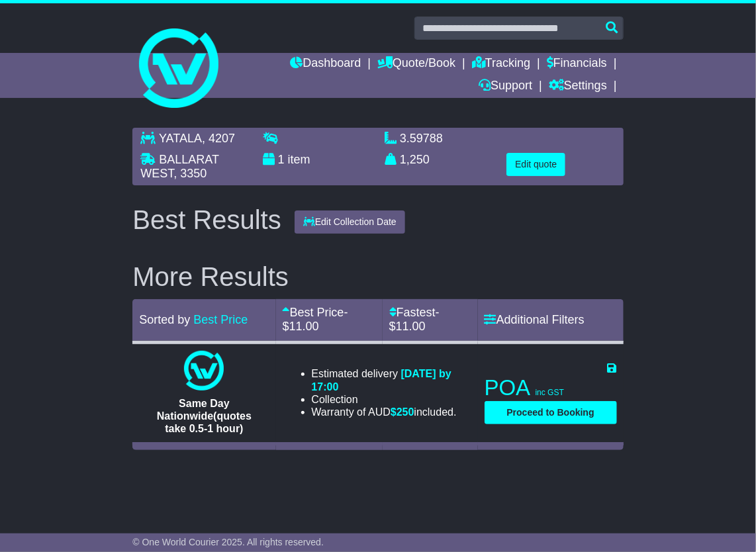 The height and width of the screenshot is (552, 756). Describe the element at coordinates (350, 222) in the screenshot. I see `button: Edit Collection Date` at that location.